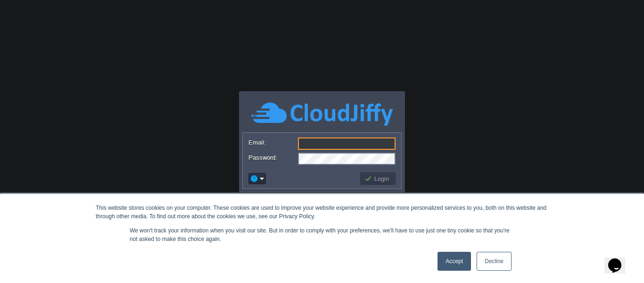  What do you see at coordinates (272, 142) in the screenshot?
I see `label: Email:` at bounding box center [272, 142].